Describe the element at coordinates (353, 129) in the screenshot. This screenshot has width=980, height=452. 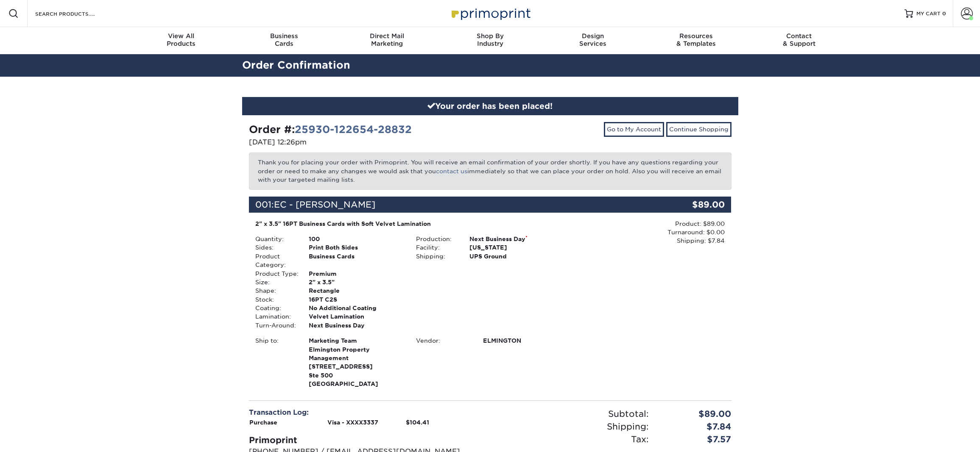
I see `a: 25930-122654-28832` at that location.